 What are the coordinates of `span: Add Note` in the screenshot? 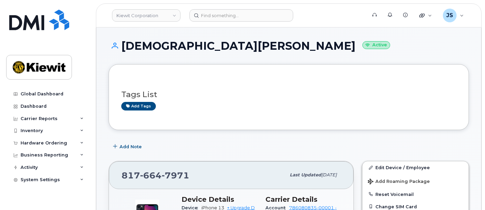 It's located at (131, 146).